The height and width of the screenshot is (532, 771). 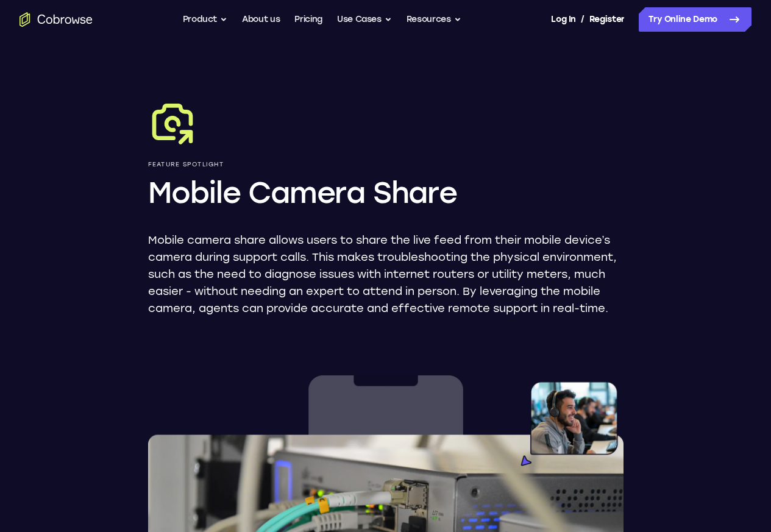 I want to click on a: Go to the home page, so click(x=56, y=20).